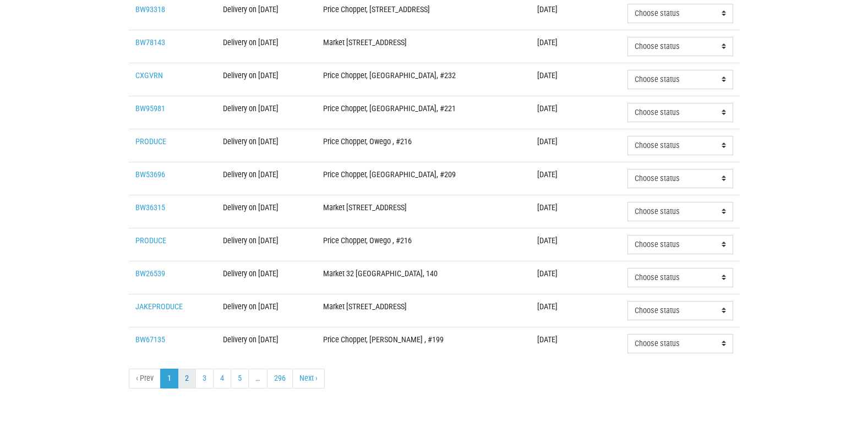 The image size is (868, 438). I want to click on a: BW26539, so click(150, 274).